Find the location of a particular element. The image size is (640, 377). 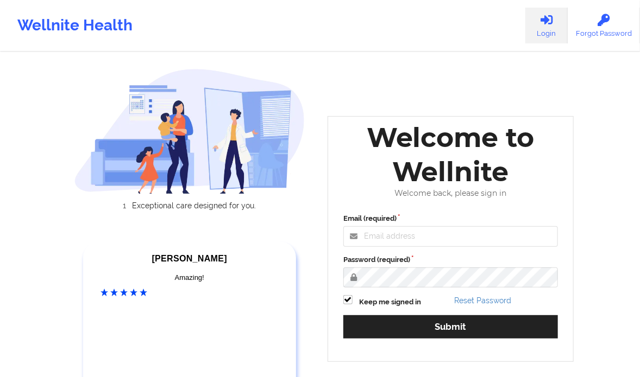

a: Login is located at coordinates (546, 26).